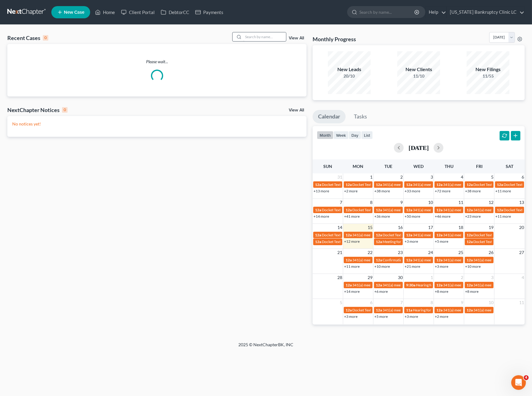 The image size is (532, 396). What do you see at coordinates (105, 13) in the screenshot?
I see `a: Home` at bounding box center [105, 13].